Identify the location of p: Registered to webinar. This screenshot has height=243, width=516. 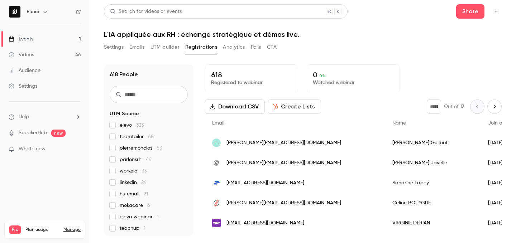
(251, 83).